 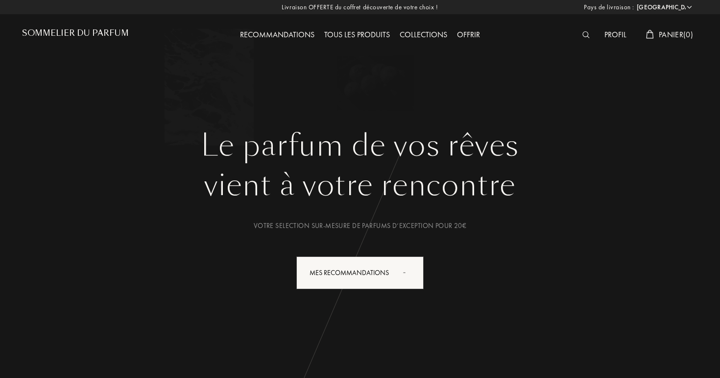 What do you see at coordinates (423, 35) in the screenshot?
I see `div: Collections` at bounding box center [423, 35].